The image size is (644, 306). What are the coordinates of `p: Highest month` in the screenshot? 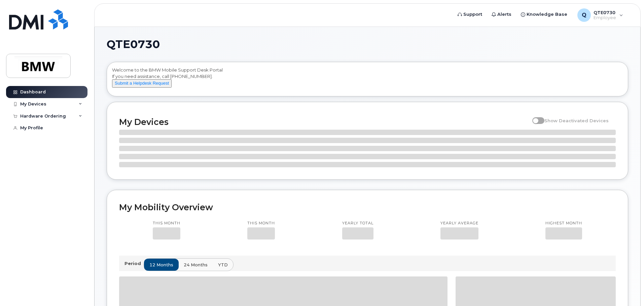 It's located at (564, 224).